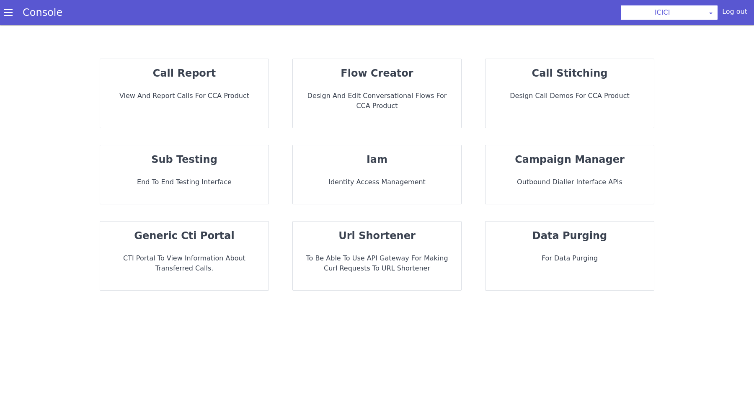  I want to click on strong: campaign manager, so click(570, 160).